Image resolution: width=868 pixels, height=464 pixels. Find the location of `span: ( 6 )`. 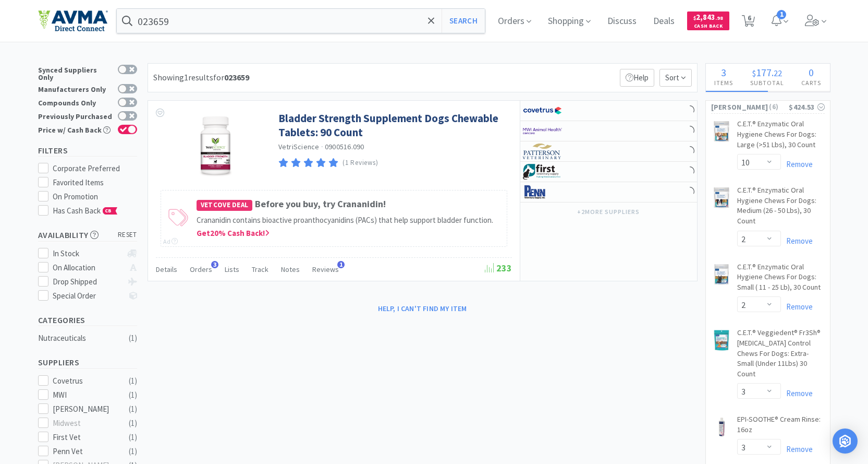

span: ( 6 ) is located at coordinates (778, 107).